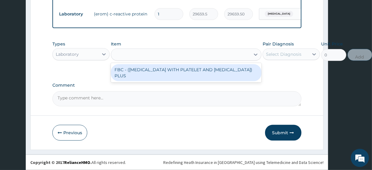  Describe the element at coordinates (121, 14) in the screenshot. I see `td: (erom) c-reactive protein` at that location.